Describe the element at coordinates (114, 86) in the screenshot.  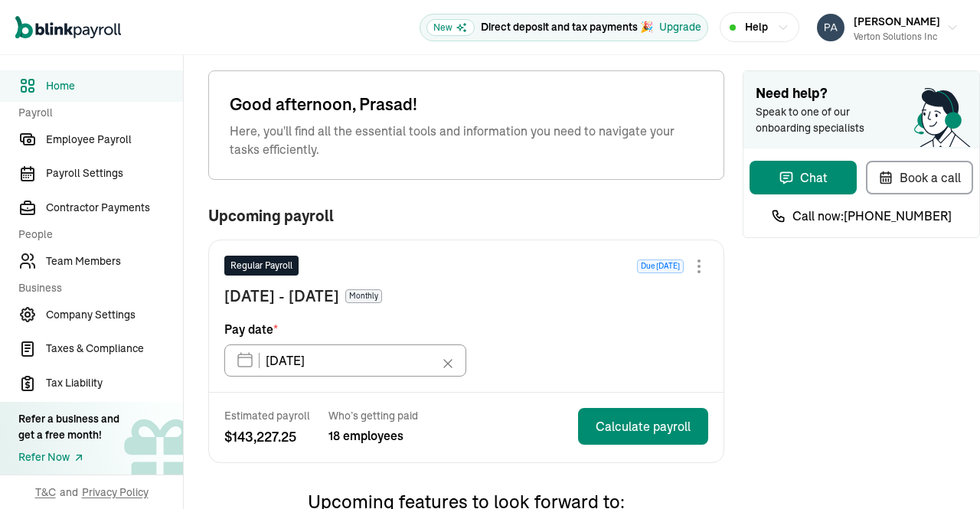
I see `span: Home` at that location.